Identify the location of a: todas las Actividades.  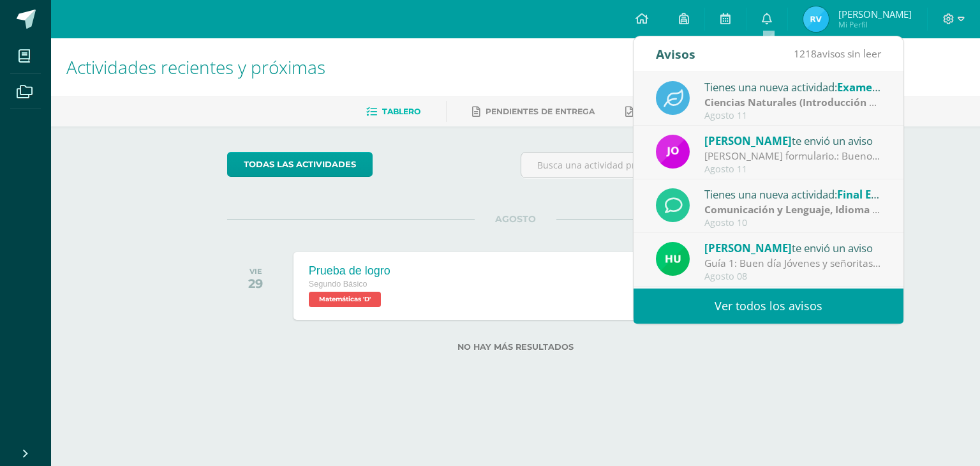
(300, 164).